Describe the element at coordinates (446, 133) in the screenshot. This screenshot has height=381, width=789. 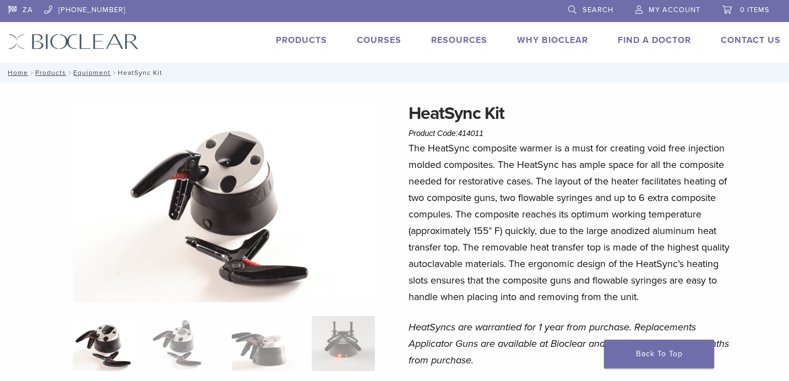
I see `span: Product Code:` at that location.